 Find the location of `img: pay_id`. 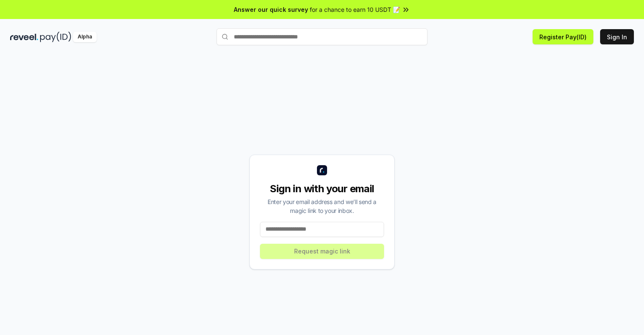

img: pay_id is located at coordinates (56, 37).